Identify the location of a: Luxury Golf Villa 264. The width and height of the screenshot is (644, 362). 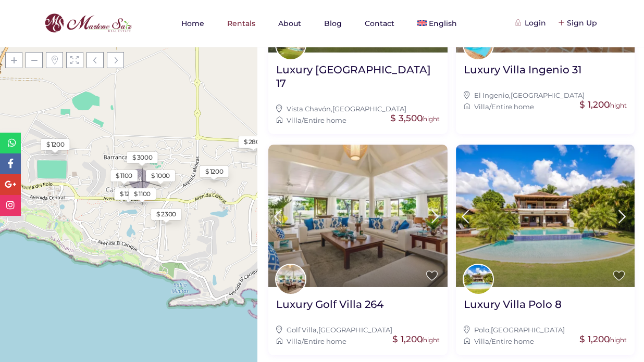
(330, 308).